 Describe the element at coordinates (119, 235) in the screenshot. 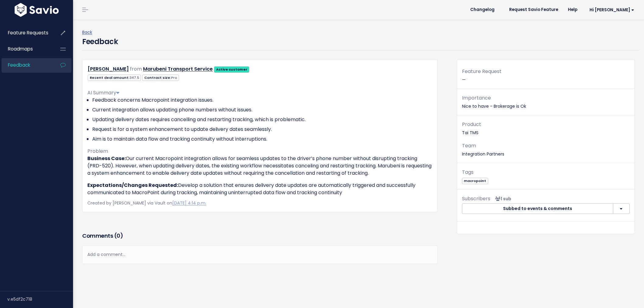

I see `span: 0` at that location.